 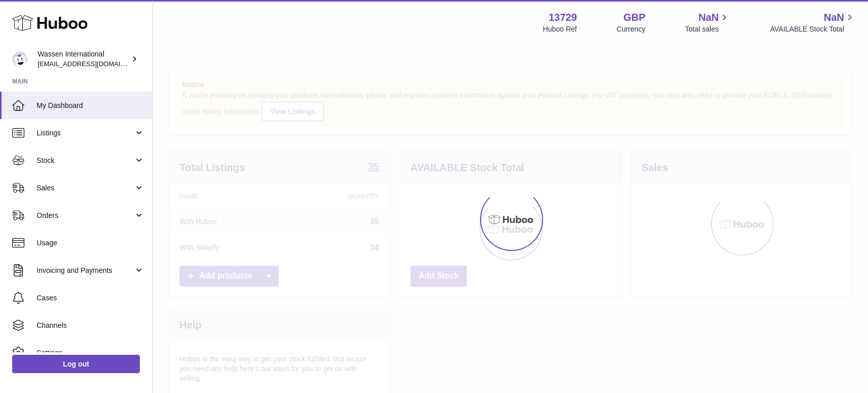 What do you see at coordinates (560, 29) in the screenshot?
I see `div: Huboo Ref` at bounding box center [560, 29].